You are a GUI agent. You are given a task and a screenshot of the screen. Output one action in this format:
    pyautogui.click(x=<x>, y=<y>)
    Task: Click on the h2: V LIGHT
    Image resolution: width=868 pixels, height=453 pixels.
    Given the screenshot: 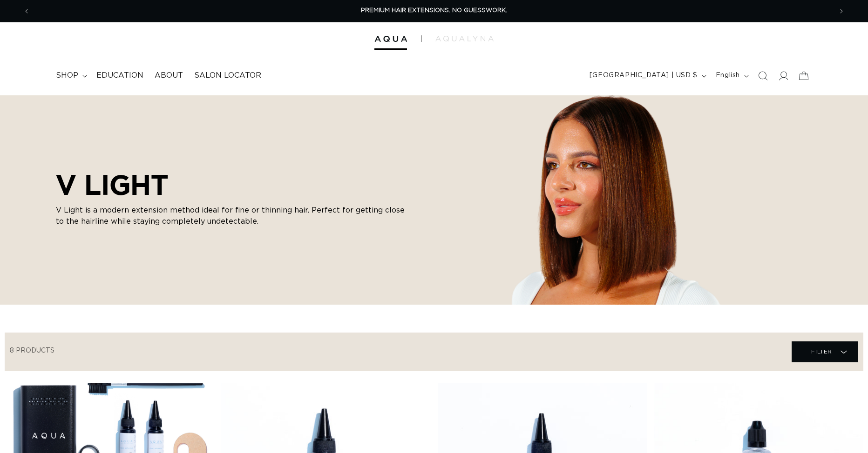 What is the action you would take?
    pyautogui.click(x=233, y=185)
    